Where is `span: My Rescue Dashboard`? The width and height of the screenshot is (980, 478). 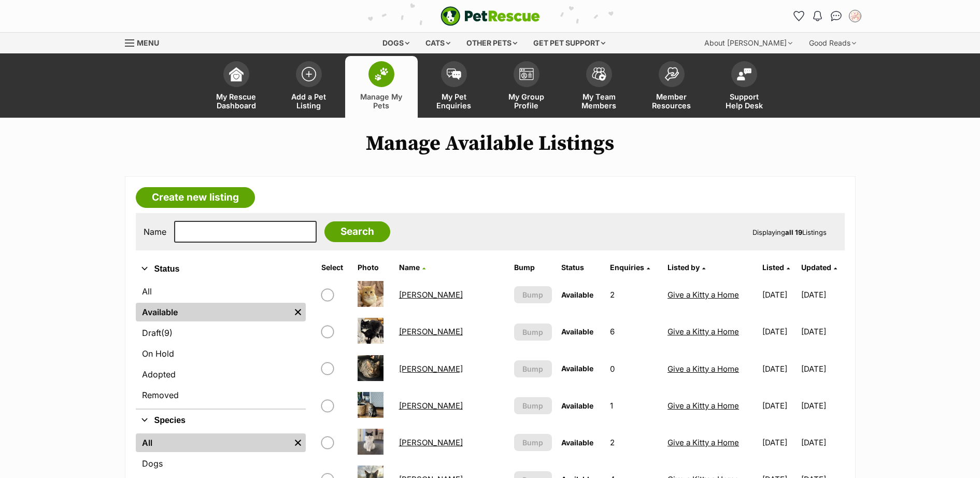 span: My Rescue Dashboard is located at coordinates (237, 101).